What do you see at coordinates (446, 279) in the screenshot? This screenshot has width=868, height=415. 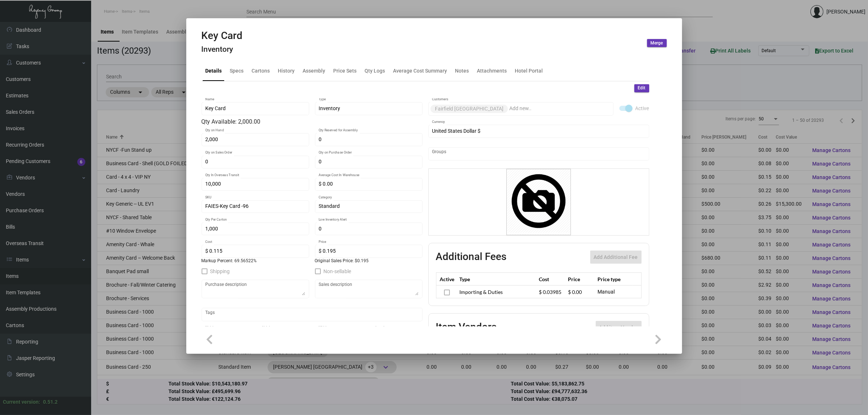 I see `th: Active` at bounding box center [446, 279].